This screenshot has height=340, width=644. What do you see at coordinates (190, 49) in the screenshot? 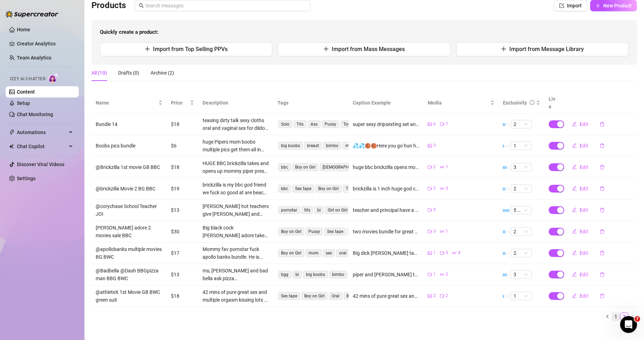
I see `span: Import from Top Selling PPVs` at bounding box center [190, 49].